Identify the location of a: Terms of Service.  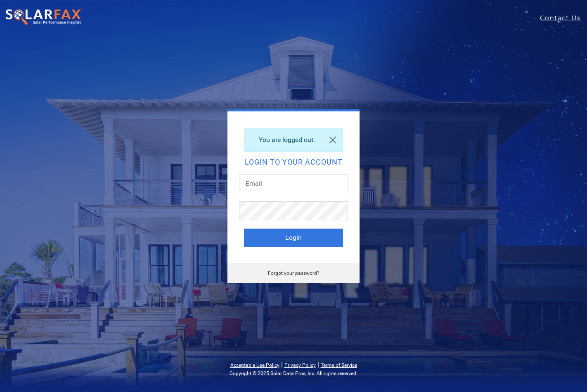
(339, 365).